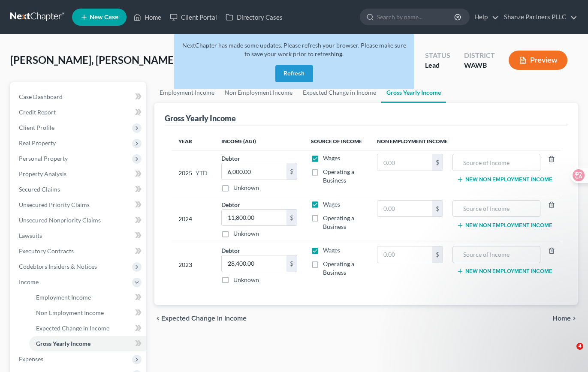  What do you see at coordinates (64, 297) in the screenshot?
I see `span: Employment Income` at bounding box center [64, 297].